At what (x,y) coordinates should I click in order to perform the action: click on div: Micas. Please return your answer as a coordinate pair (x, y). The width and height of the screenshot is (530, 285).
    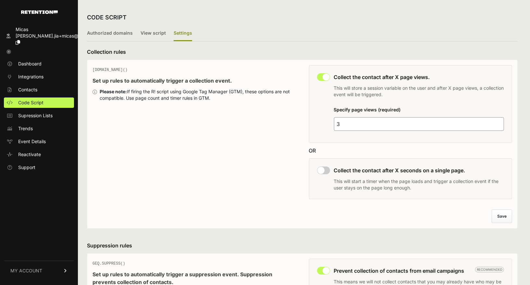
    Looking at the image, I should click on (50, 30).